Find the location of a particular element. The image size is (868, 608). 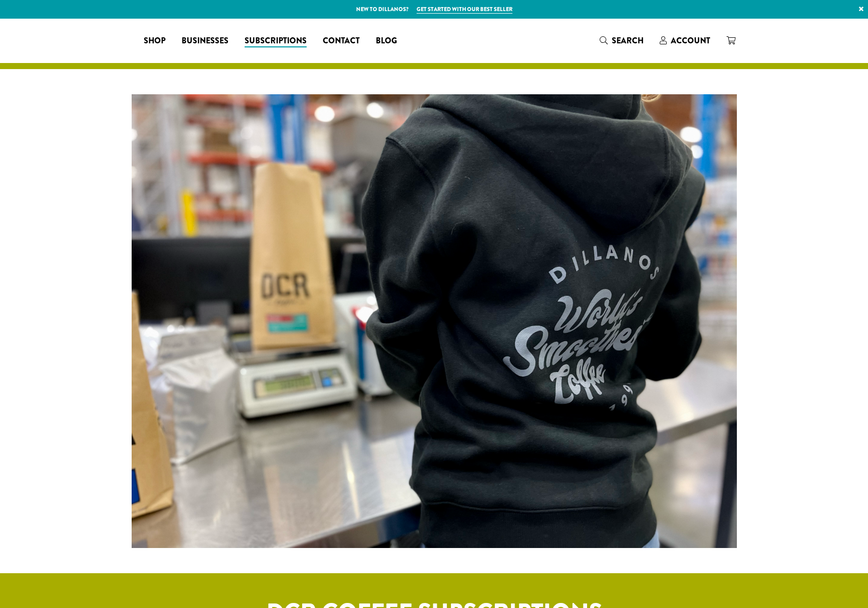

a: Get started with our best seller is located at coordinates (464, 9).